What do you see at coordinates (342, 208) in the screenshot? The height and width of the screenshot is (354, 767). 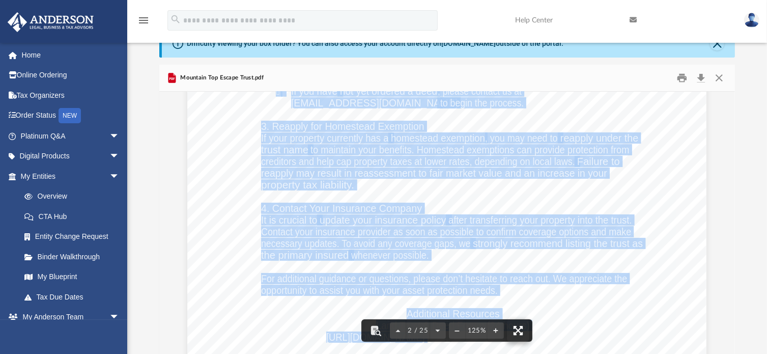 I see `span: 4. Contact Your Insurance Company` at bounding box center [342, 208].